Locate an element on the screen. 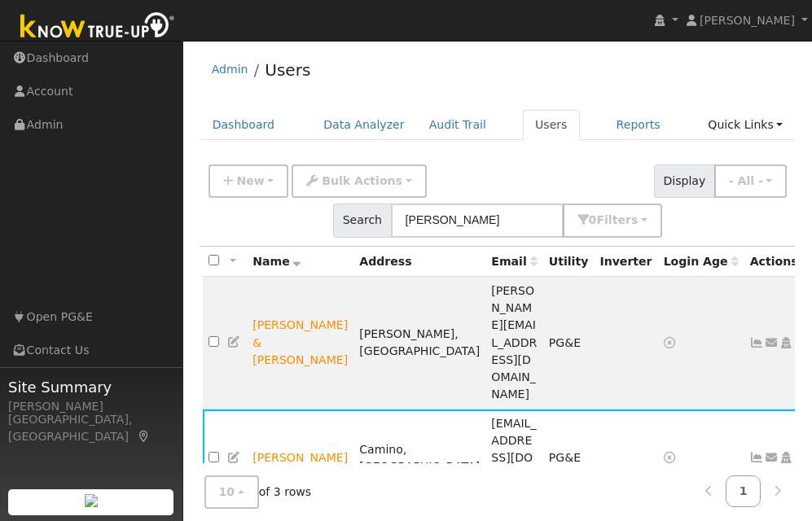 Image resolution: width=812 pixels, height=521 pixels. img: Know True-Up is located at coordinates (98, 27).